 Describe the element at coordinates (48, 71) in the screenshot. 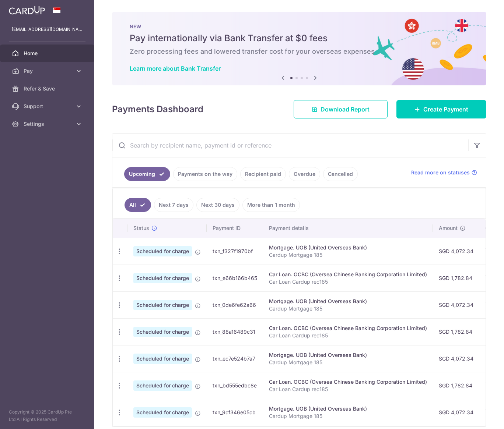

I see `span: Pay` at that location.